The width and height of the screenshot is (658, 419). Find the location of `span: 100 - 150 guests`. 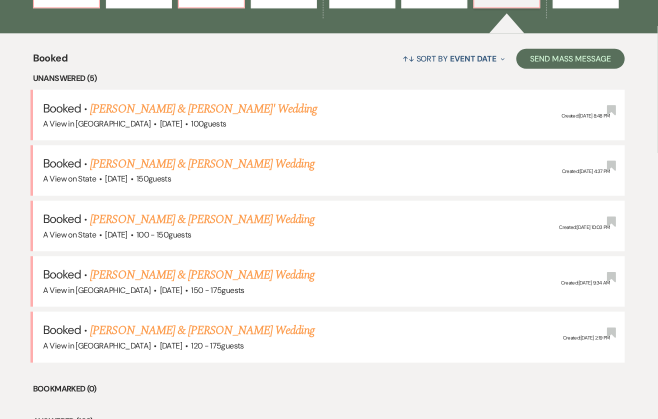

span: 100 - 150 guests is located at coordinates (163, 235).